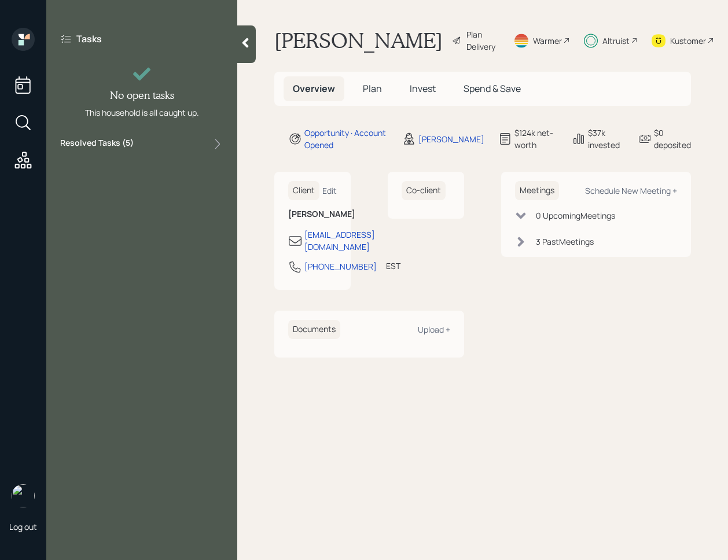 This screenshot has width=728, height=560. What do you see at coordinates (616, 40) in the screenshot?
I see `div: Altruist` at bounding box center [616, 40].